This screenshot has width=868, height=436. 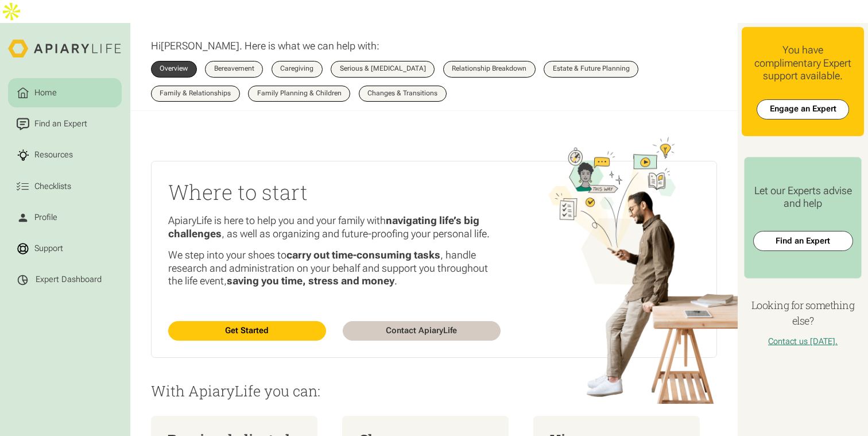 What do you see at coordinates (45, 217) in the screenshot?
I see `div: Profile` at bounding box center [45, 217].